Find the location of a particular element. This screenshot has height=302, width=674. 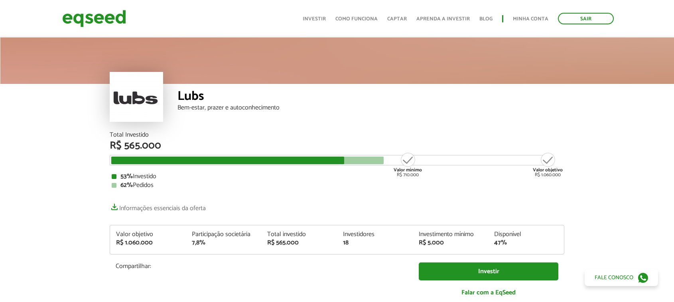

div: Total Investido is located at coordinates (337, 135).